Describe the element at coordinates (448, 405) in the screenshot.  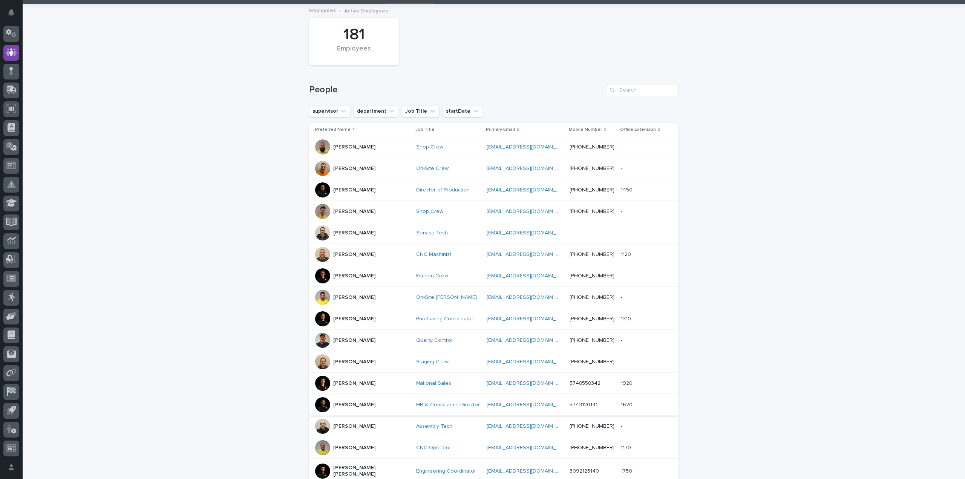
I see `a: HR & Compliance Director` at that location.